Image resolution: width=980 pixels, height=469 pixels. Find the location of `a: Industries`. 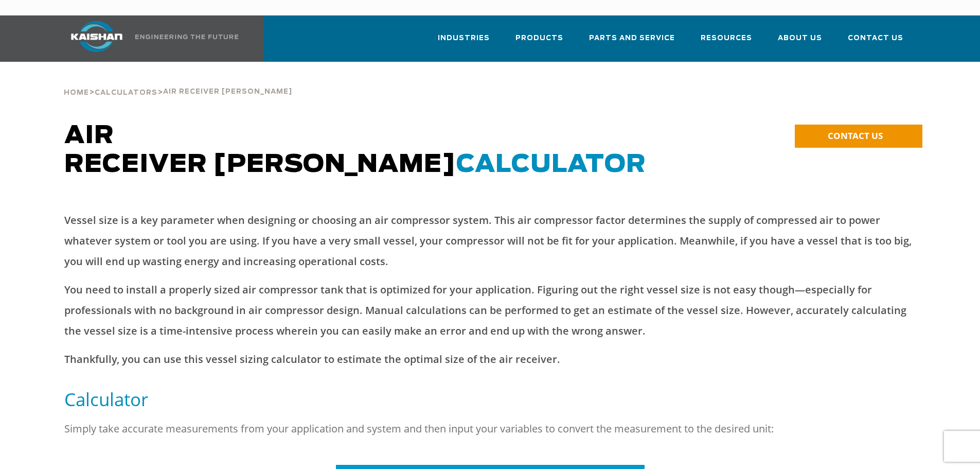

a: Industries is located at coordinates (464, 42).